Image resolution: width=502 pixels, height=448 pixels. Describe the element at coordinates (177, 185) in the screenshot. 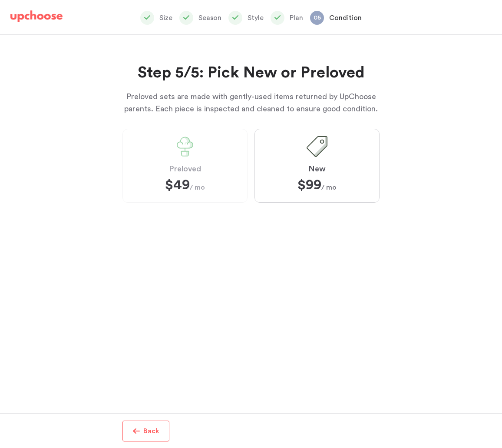

I see `strong: $49` at that location.